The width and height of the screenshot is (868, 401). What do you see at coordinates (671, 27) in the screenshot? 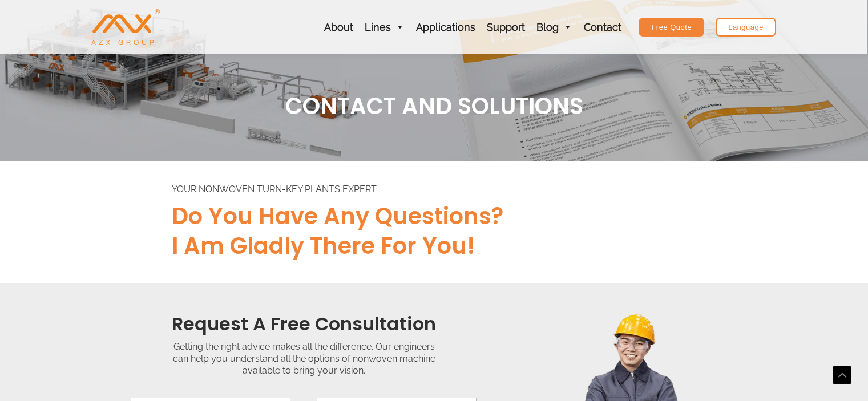
I see `a: Free Quote` at bounding box center [671, 27].